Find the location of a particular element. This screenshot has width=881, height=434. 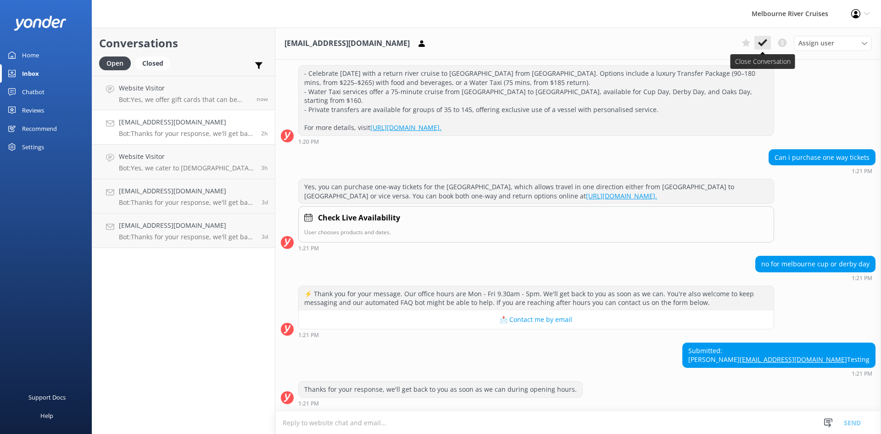

h4: Check Live Availability is located at coordinates (359, 218).